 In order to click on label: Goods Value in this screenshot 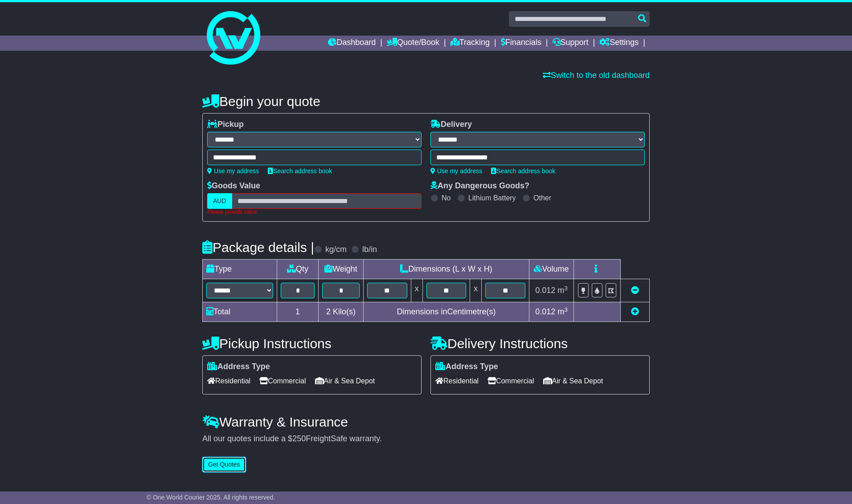, I will do `click(234, 187)`.